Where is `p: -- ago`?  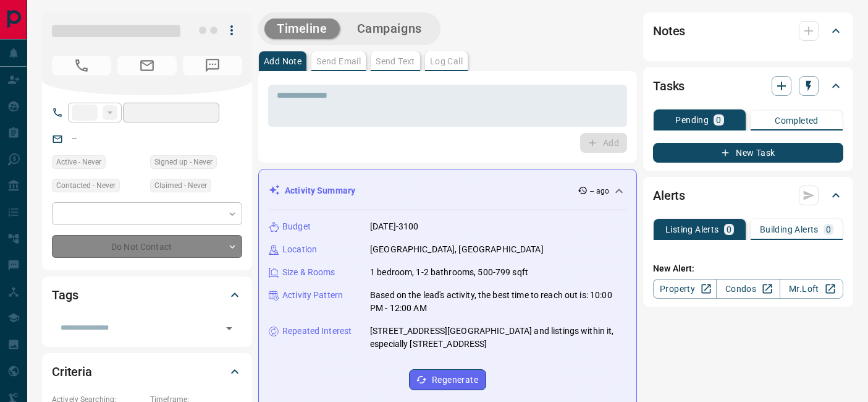 p: -- ago is located at coordinates (599, 191).